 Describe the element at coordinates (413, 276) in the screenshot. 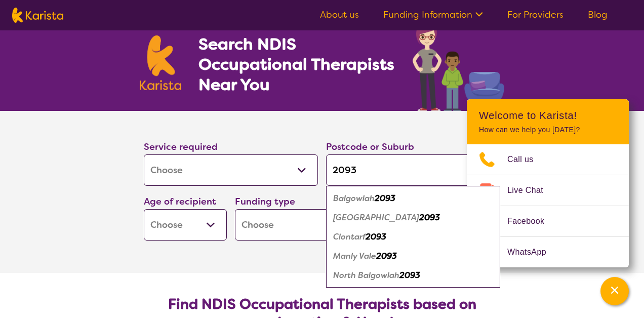

I see `div: North Balgowlah 2093` at that location.